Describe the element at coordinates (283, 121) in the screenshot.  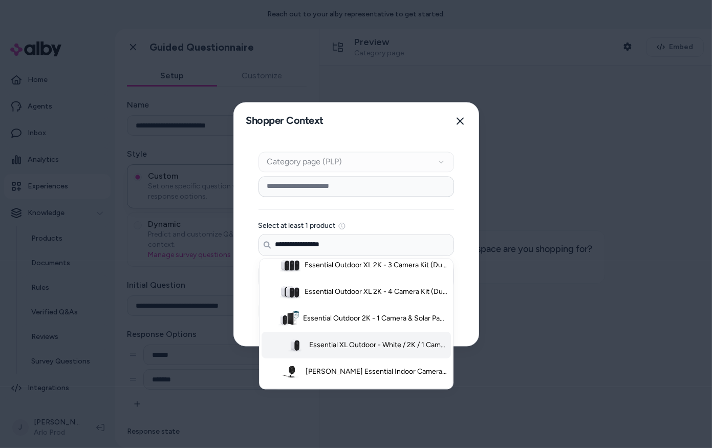
I see `h2: Shopper Context` at that location.